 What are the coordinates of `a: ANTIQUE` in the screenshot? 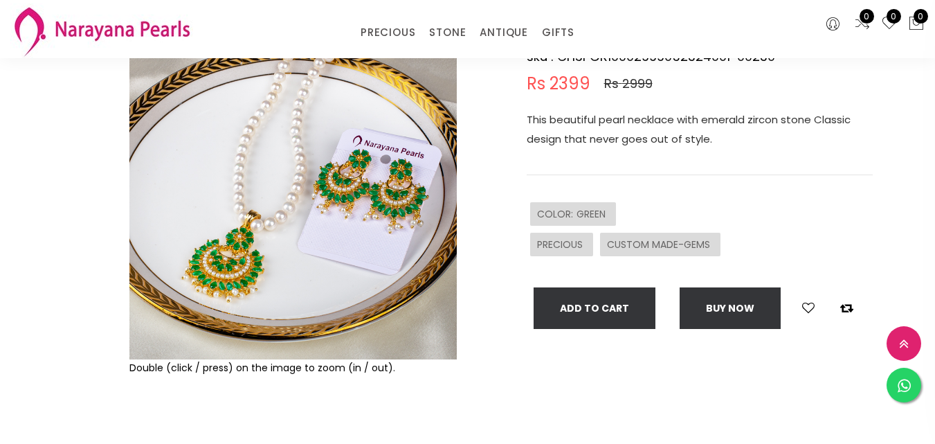 It's located at (504, 33).